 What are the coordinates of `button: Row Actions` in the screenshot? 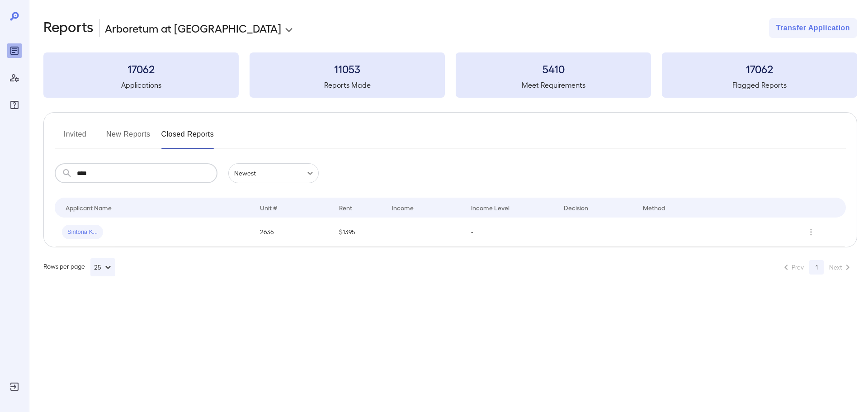 It's located at (811, 232).